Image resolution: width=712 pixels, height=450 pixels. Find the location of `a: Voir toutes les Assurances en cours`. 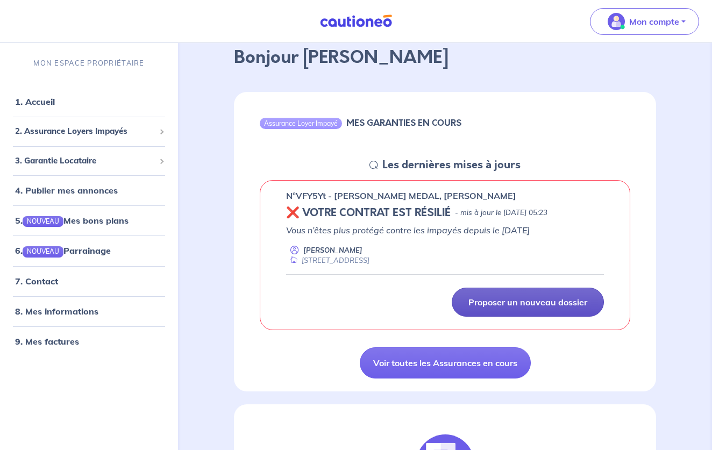

a: Voir toutes les Assurances en cours is located at coordinates (445, 363).